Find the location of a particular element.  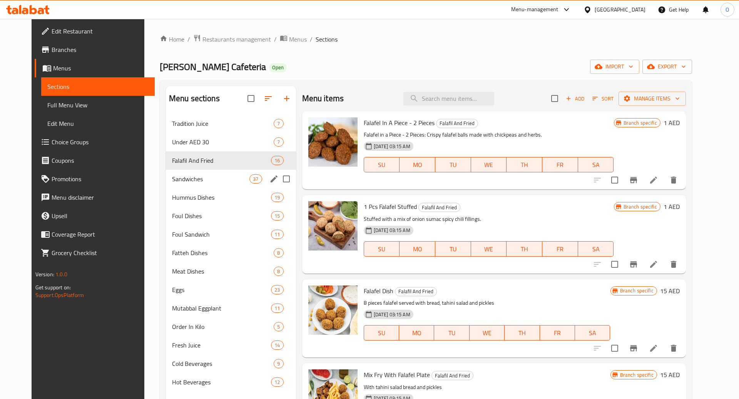

span: 7 is located at coordinates (278, 142).